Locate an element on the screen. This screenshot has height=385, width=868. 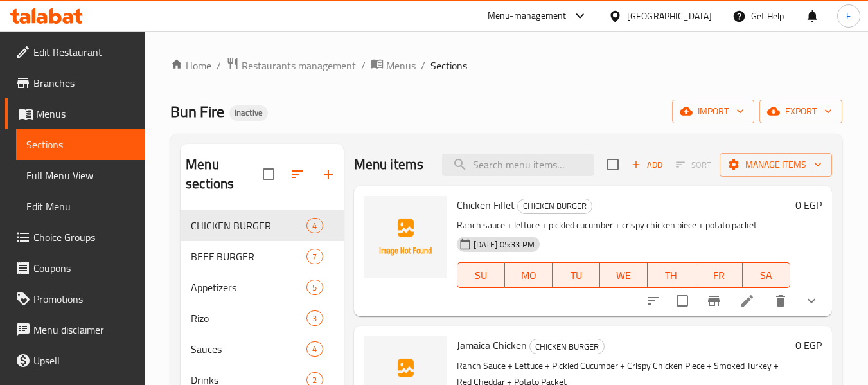
a: Edit Menu is located at coordinates (81, 206).